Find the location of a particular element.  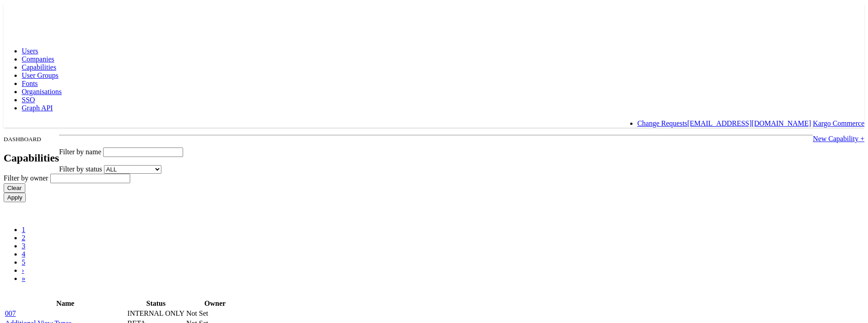

a: Users is located at coordinates (30, 50).